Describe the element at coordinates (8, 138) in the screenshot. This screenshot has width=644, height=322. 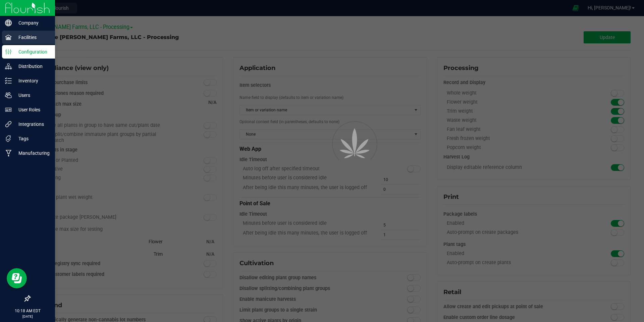
I see `inline-svg: Tags` at that location.